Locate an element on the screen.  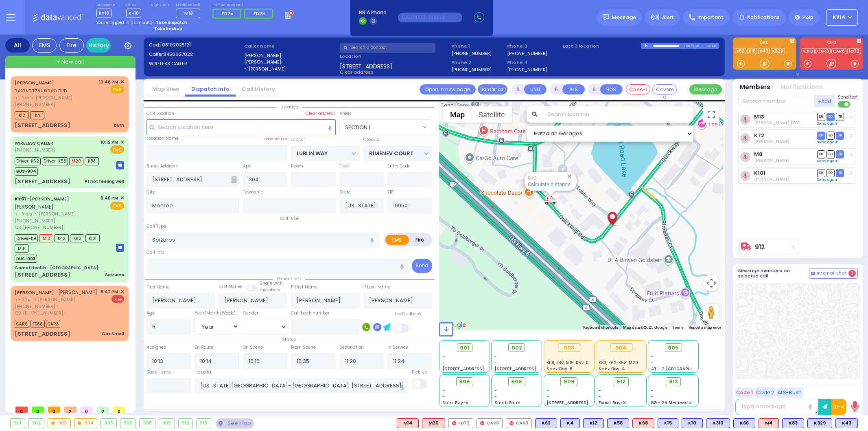
label: Destination is located at coordinates (352, 347).